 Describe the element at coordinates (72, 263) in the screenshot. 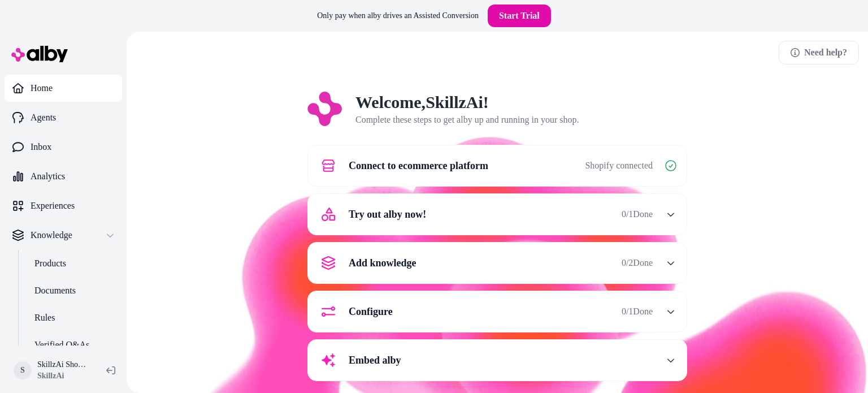

I see `a: Products` at that location.